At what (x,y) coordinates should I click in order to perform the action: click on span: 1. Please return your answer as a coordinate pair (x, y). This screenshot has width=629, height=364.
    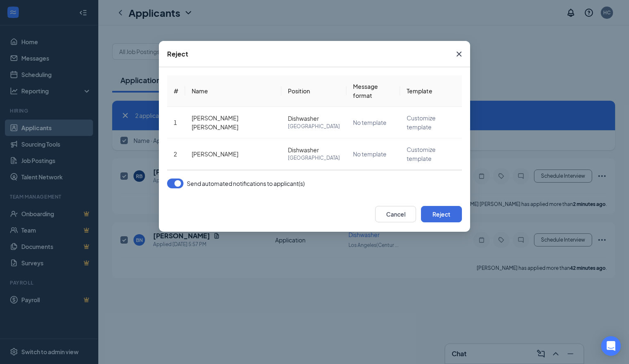
    Looking at the image, I should click on (175, 122).